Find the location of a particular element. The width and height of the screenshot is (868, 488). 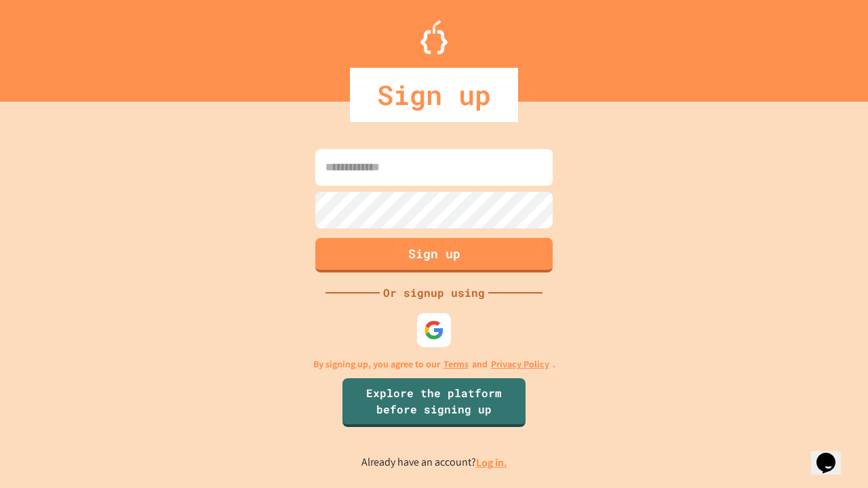

img: google-icon.svg is located at coordinates (434, 330).